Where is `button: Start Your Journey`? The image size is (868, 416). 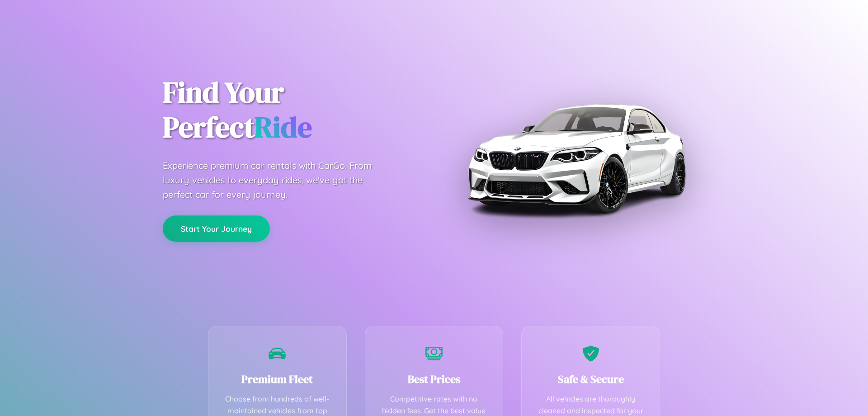 button: Start Your Journey is located at coordinates (216, 228).